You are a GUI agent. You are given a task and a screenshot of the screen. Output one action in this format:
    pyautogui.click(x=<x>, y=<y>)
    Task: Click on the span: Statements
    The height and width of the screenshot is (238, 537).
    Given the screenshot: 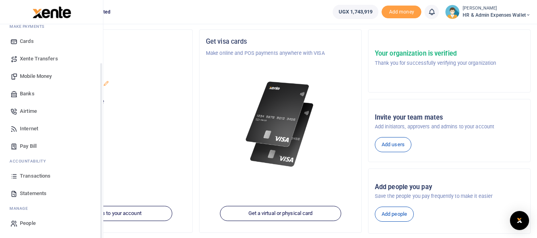 What is the action you would take?
    pyautogui.click(x=33, y=194)
    